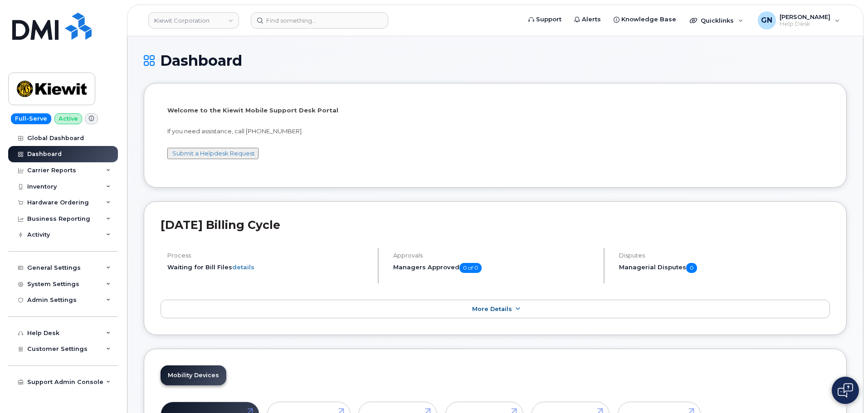  Describe the element at coordinates (495, 110) in the screenshot. I see `p: Welcome to the Kiewit Mobile Support Desk Portal` at that location.